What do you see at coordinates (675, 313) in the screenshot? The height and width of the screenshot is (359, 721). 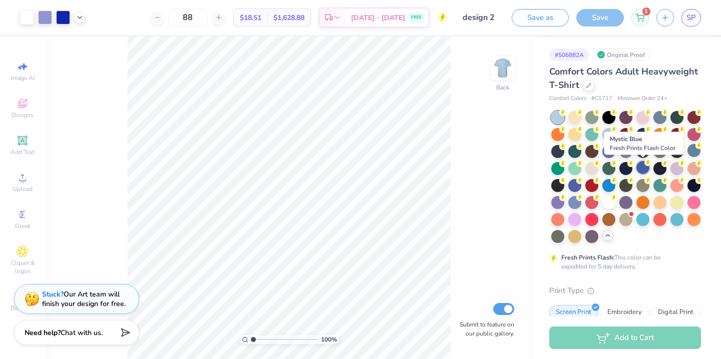 I see `div: Digital Print` at bounding box center [675, 313].